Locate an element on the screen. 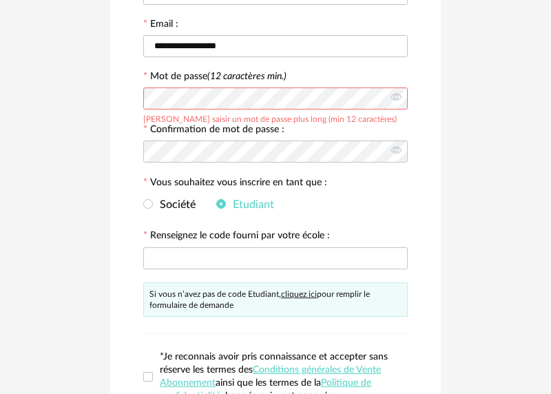 The height and width of the screenshot is (394, 551). a: cliquez ici is located at coordinates (299, 294).